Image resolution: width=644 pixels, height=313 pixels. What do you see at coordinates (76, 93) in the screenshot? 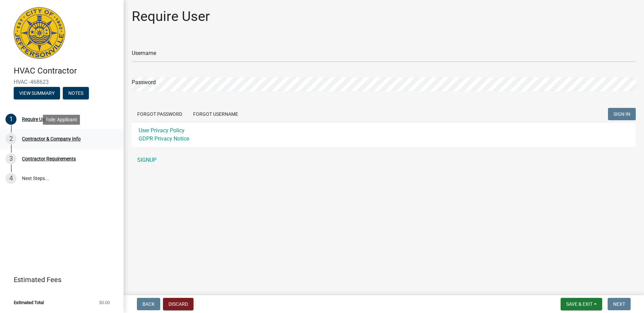
I see `wm-modal-confirm: Notes` at bounding box center [76, 93].